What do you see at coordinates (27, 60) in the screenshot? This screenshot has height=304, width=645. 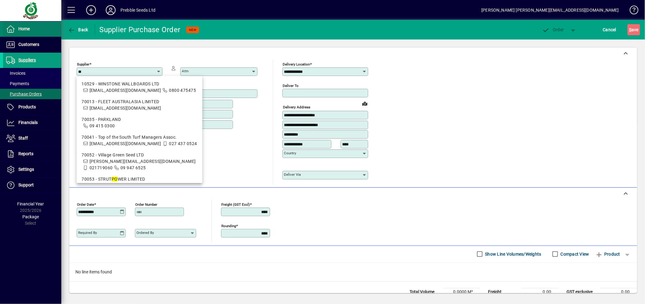 I see `span: Suppliers` at bounding box center [27, 60].